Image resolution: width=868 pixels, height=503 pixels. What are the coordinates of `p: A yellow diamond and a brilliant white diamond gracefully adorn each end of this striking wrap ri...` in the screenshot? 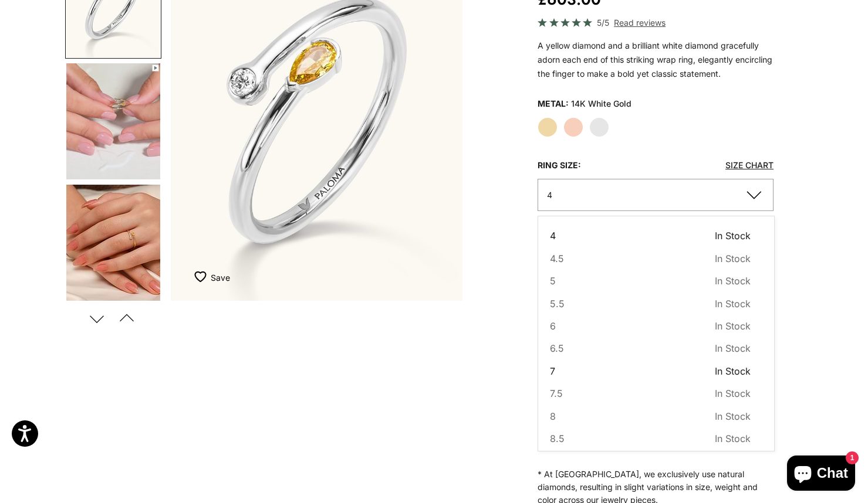 It's located at (656, 60).